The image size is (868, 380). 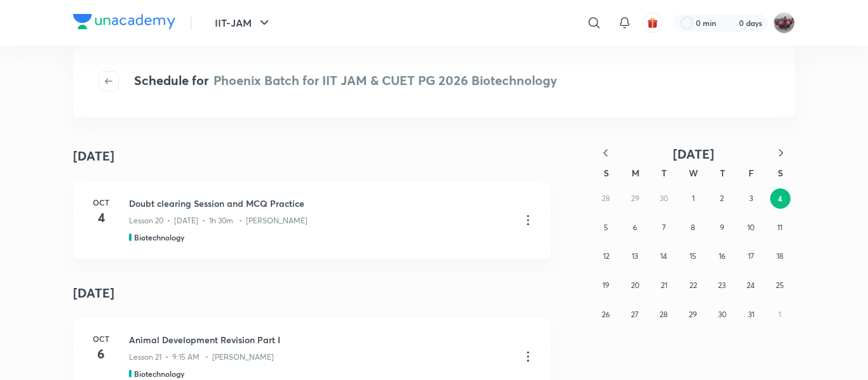 What do you see at coordinates (664, 285) in the screenshot?
I see `abbr: October 21, 2025` at bounding box center [664, 285].